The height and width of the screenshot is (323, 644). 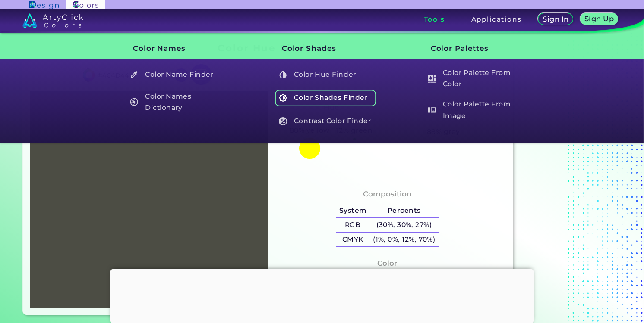 What do you see at coordinates (387, 194) in the screenshot?
I see `h4: Composition` at bounding box center [387, 194].